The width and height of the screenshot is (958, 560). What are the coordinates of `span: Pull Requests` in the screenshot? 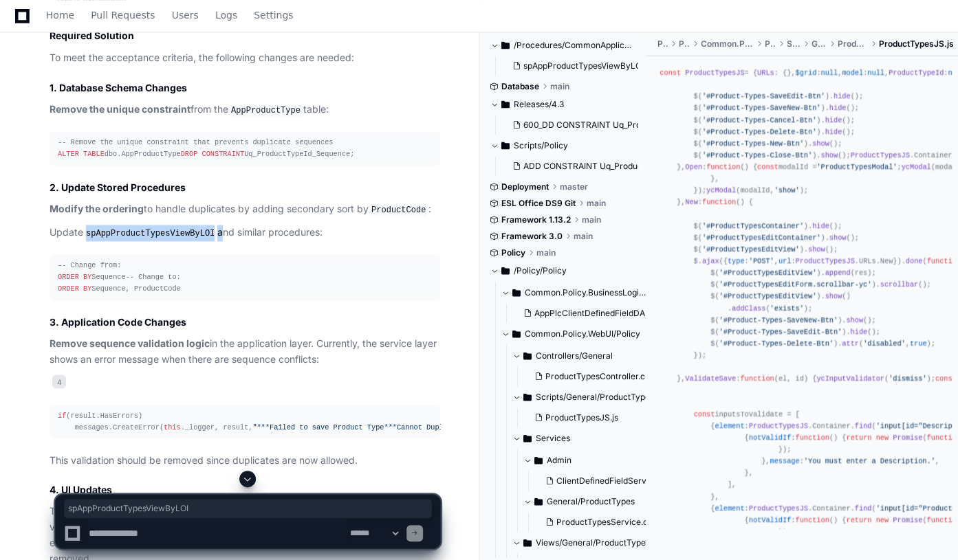 It's located at (123, 15).